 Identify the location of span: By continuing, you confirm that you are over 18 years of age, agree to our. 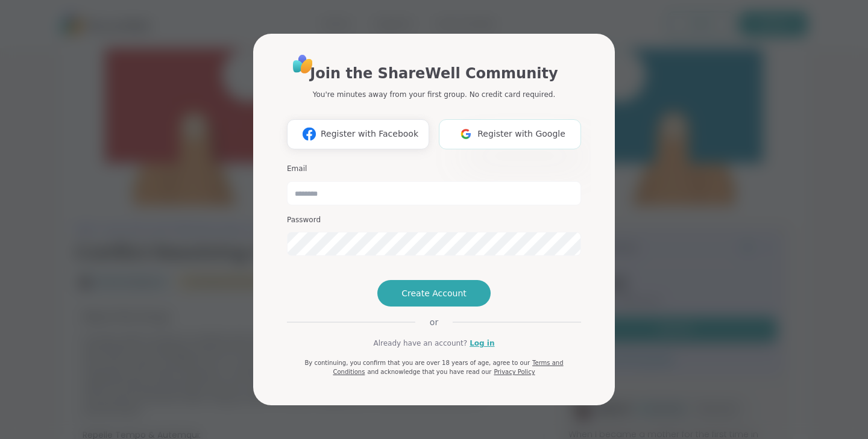
(417, 363).